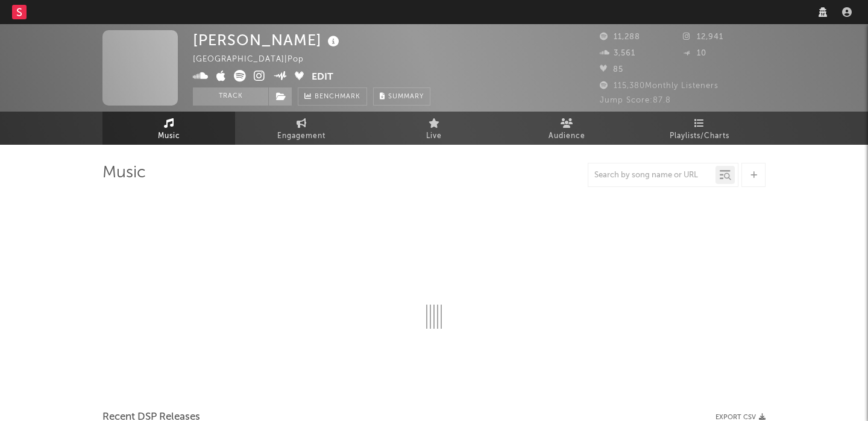  I want to click on input: Search by song name or URL, so click(652, 176).